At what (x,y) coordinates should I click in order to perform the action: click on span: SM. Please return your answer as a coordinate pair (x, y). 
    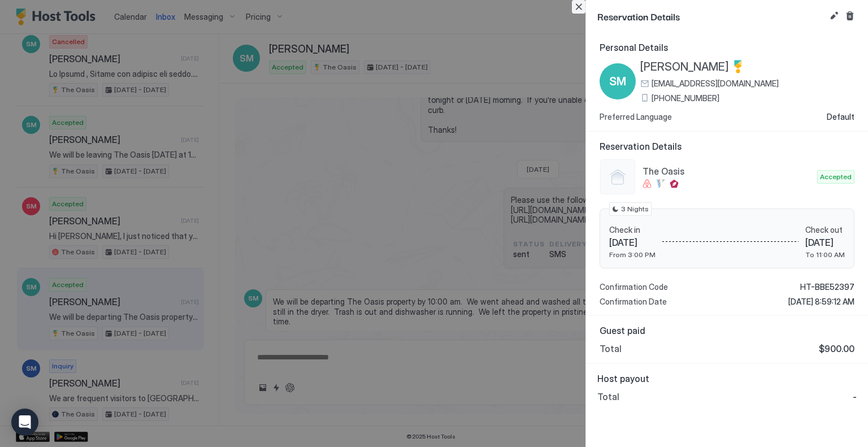
    Looking at the image, I should click on (618, 81).